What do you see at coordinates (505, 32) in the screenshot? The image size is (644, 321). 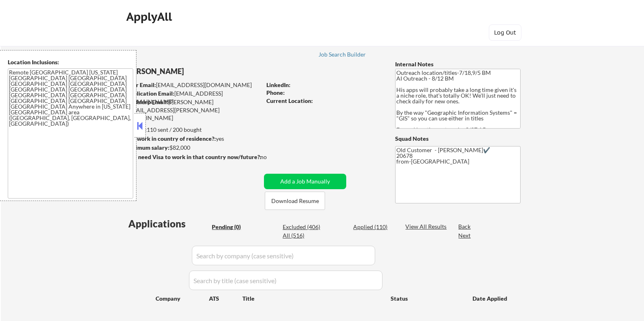 I see `button: Log Out` at bounding box center [505, 32].